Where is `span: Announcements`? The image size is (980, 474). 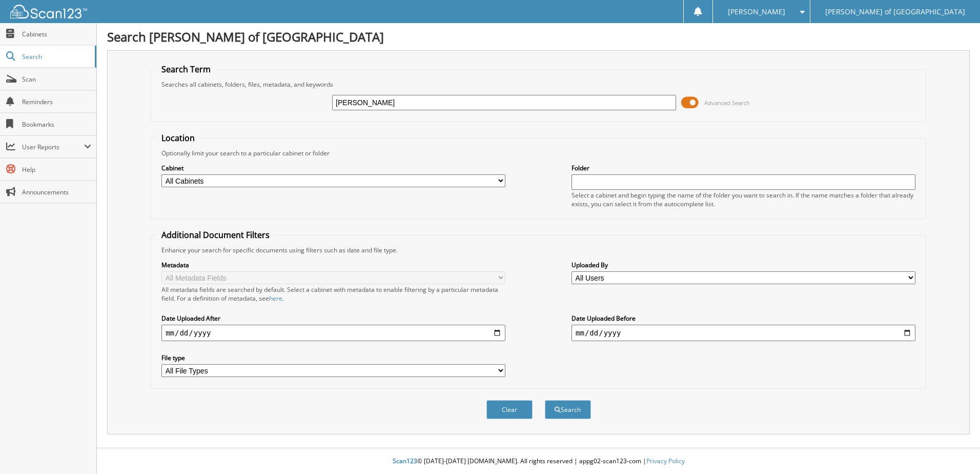 span: Announcements is located at coordinates (56, 191).